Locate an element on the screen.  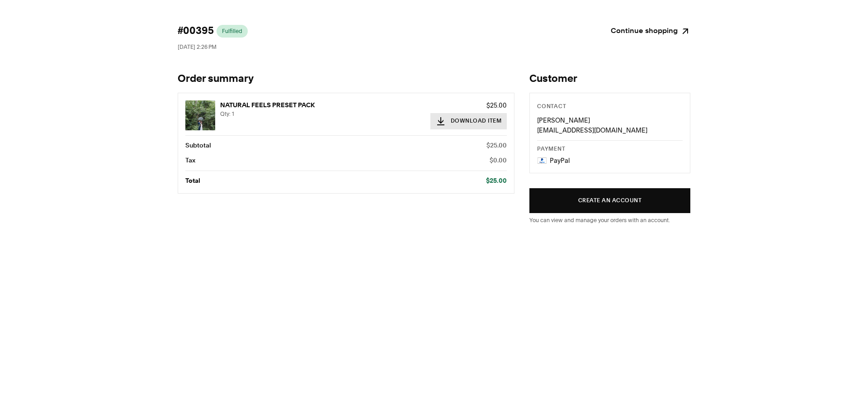
p: PayPal is located at coordinates (560, 160).